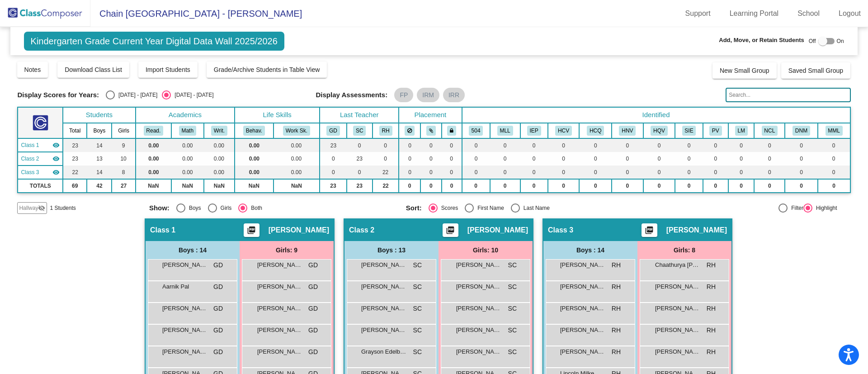 The width and height of the screenshot is (868, 374). What do you see at coordinates (659, 131) in the screenshot?
I see `button: HQV` at bounding box center [659, 131].